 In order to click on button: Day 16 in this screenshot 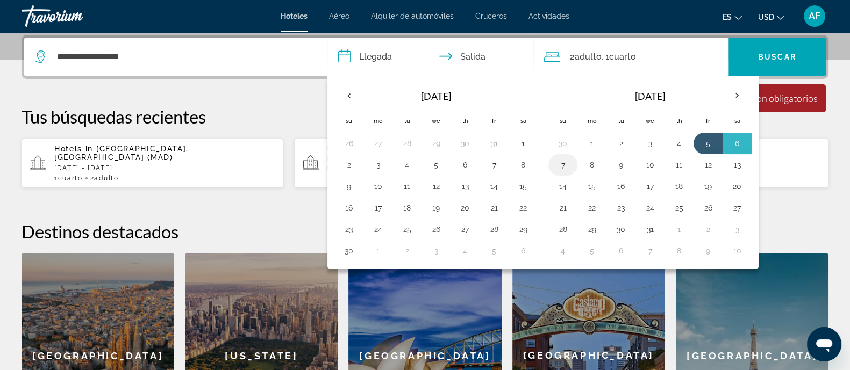, I will do `click(621, 187)`.